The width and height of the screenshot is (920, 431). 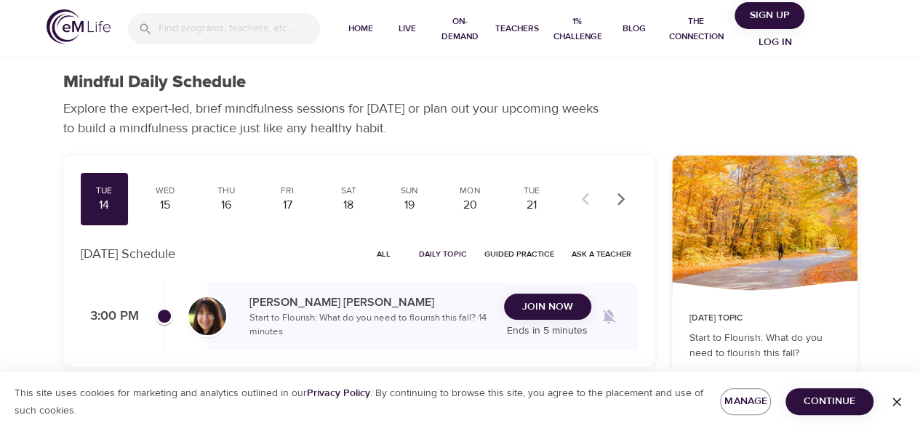 I want to click on div: 15, so click(x=165, y=205).